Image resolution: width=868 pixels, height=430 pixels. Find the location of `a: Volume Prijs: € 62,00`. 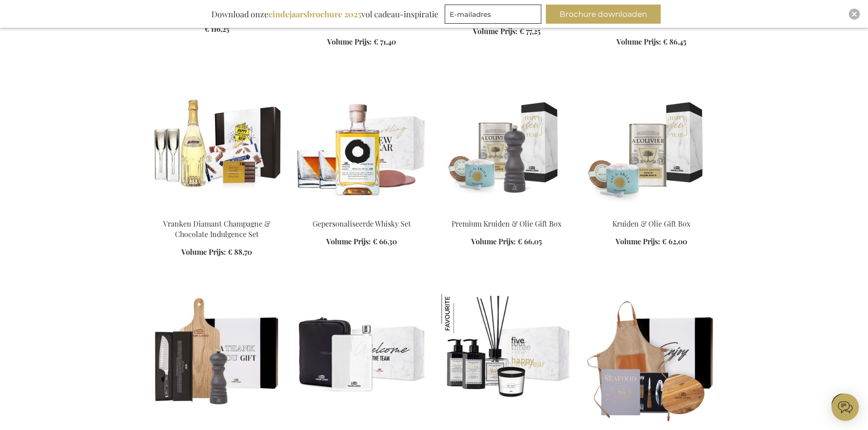

a: Volume Prijs: € 62,00 is located at coordinates (651, 241).